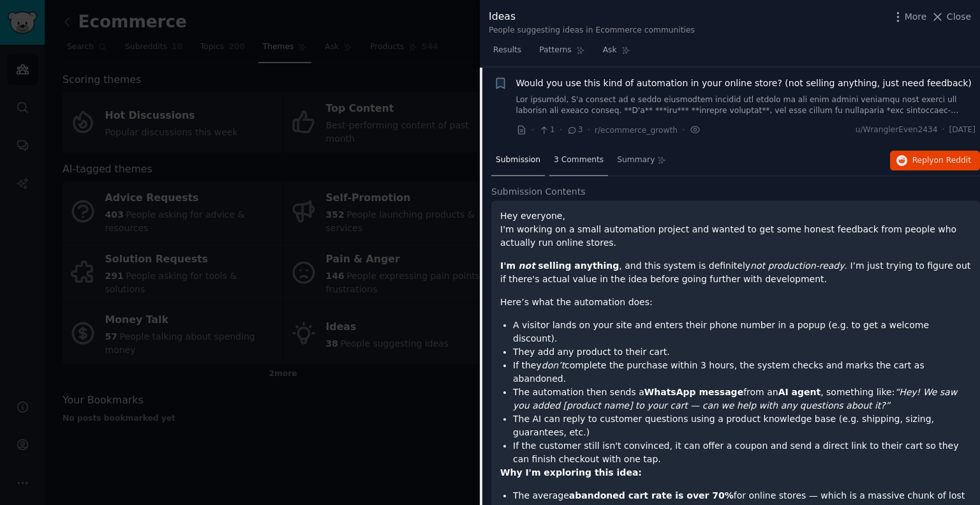 The image size is (980, 505). What do you see at coordinates (742, 400) in the screenshot?
I see `li: The automation then sends a from an , something like:` at bounding box center [742, 400].